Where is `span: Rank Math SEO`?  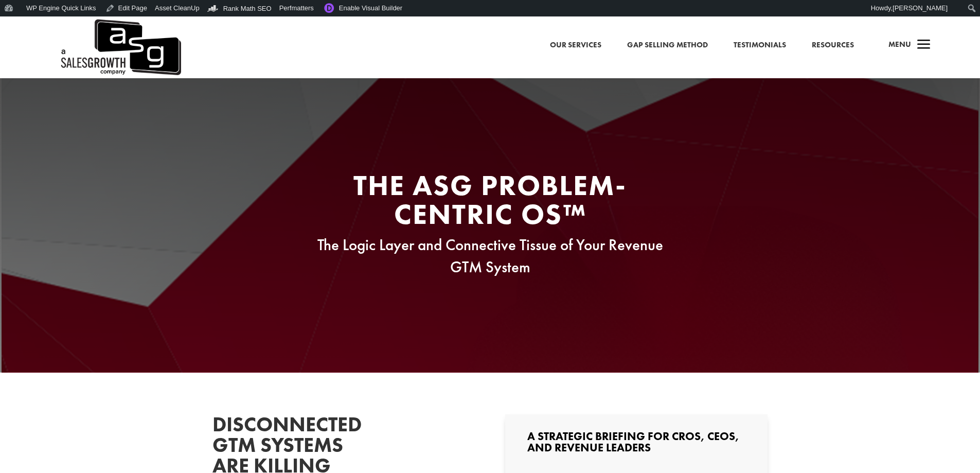
span: Rank Math SEO is located at coordinates (247, 8).